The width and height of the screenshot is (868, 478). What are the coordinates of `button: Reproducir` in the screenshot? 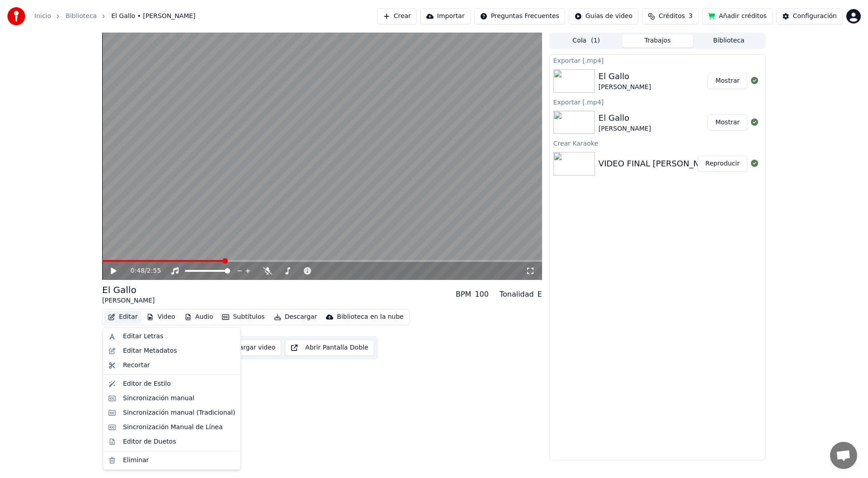 It's located at (722, 164).